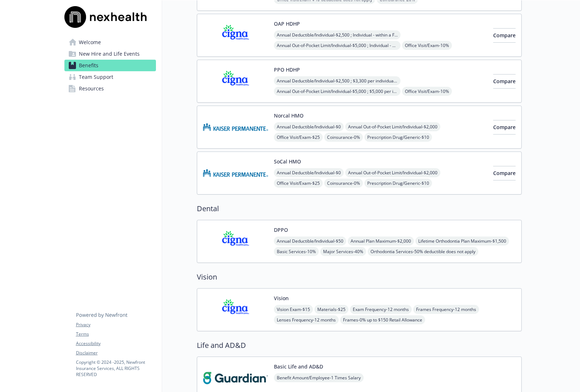  I want to click on span: Frames Frequency - 12 months, so click(446, 309).